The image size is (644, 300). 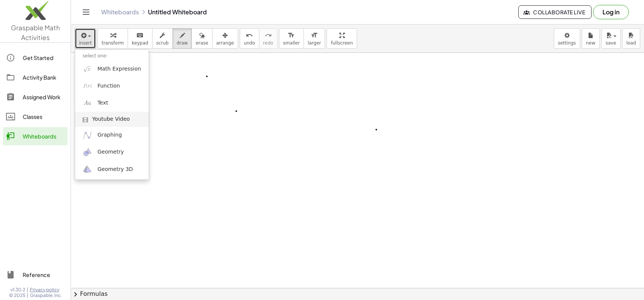 I want to click on span: undo, so click(x=249, y=43).